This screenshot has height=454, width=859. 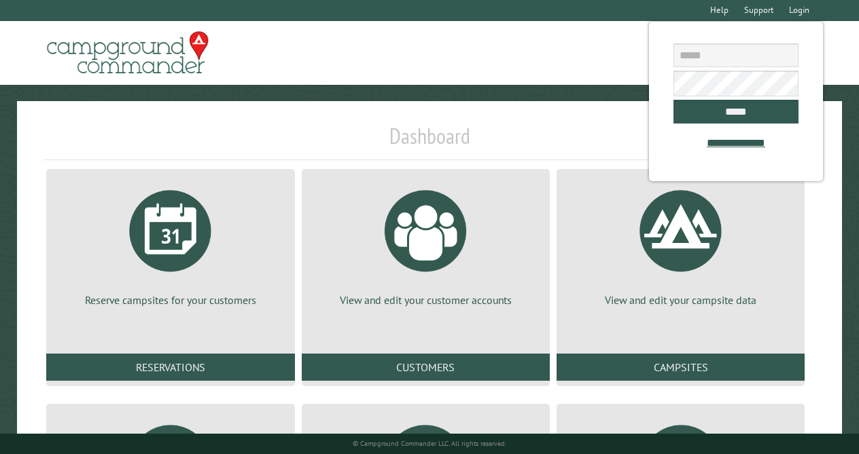 What do you see at coordinates (680, 244) in the screenshot?
I see `a: View and edit your campsite data` at bounding box center [680, 244].